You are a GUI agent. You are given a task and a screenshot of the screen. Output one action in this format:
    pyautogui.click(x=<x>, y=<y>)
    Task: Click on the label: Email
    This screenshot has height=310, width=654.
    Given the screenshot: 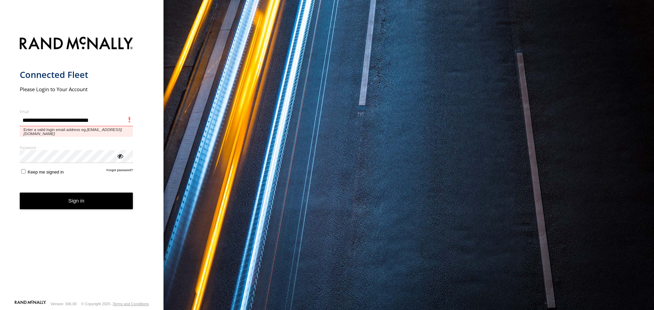 What is the action you would take?
    pyautogui.click(x=76, y=111)
    